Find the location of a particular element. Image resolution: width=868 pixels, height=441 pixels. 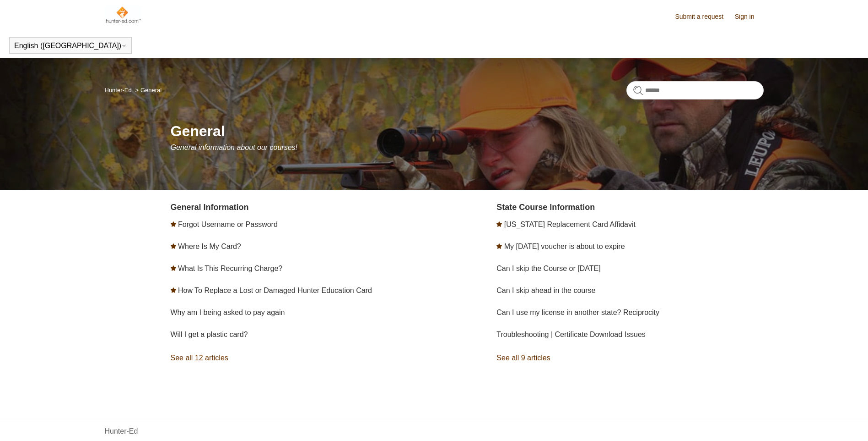

a: How To Replace a Lost or Damaged Hunter Education Card is located at coordinates (275, 290).